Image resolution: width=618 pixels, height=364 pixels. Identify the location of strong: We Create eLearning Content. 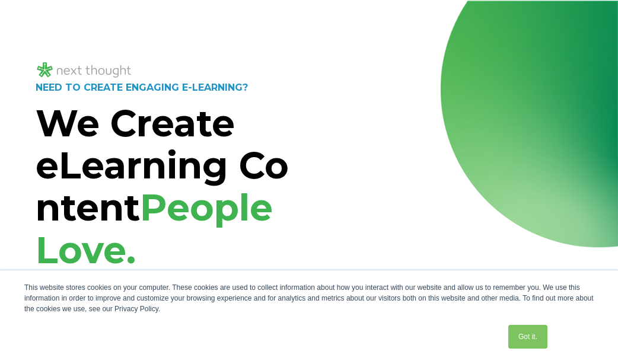
(162, 165).